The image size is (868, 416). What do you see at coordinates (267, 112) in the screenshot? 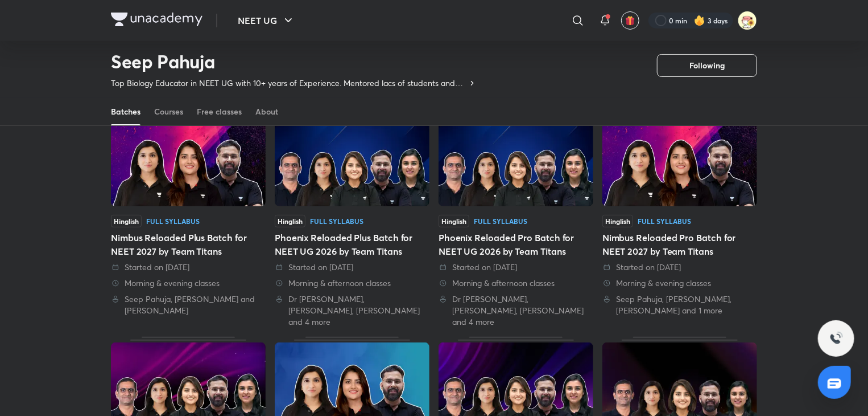
I see `div: About` at bounding box center [267, 112].